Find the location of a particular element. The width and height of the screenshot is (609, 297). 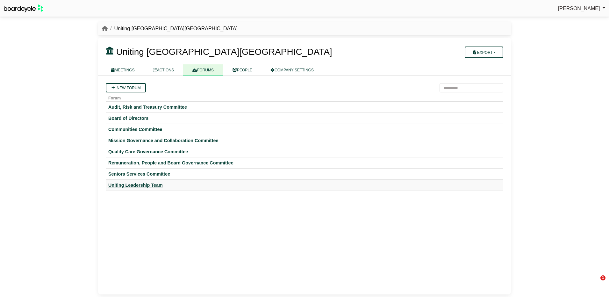

div: Quality Care Governance Committee is located at coordinates (305, 152).